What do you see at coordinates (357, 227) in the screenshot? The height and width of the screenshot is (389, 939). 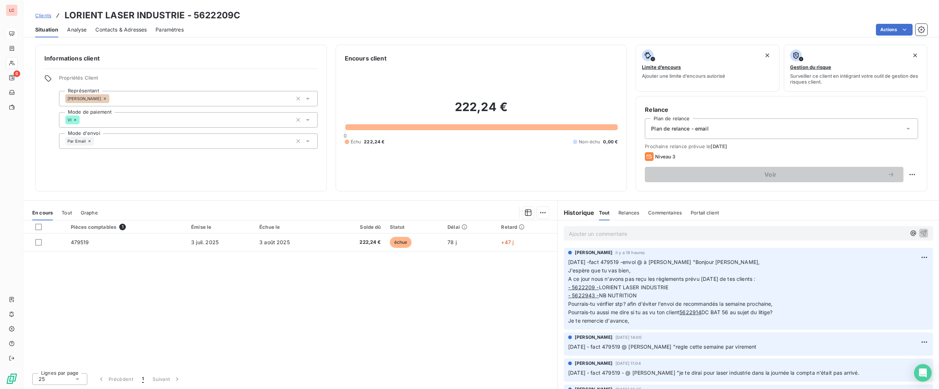 I see `div: Solde dû` at bounding box center [357, 227].